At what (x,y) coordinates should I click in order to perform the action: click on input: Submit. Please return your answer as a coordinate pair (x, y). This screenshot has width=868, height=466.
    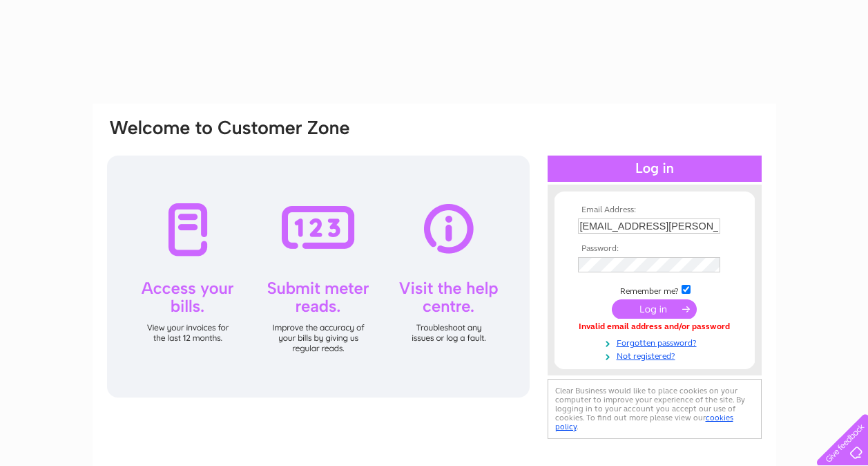
    Looking at the image, I should click on (654, 309).